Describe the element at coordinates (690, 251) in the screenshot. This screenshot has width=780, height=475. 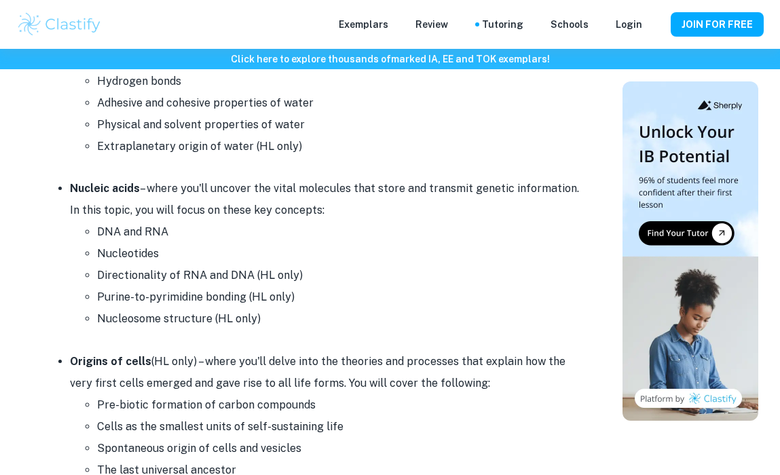
I see `a: Thumbnail` at that location.